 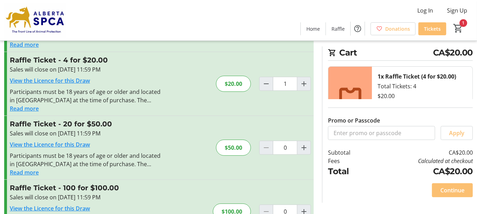 What do you see at coordinates (457, 133) in the screenshot?
I see `span: Apply` at bounding box center [457, 133].